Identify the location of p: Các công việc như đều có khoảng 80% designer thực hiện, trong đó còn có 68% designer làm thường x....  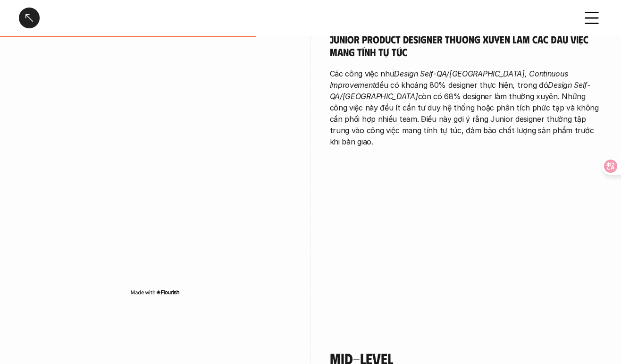
(466, 108).